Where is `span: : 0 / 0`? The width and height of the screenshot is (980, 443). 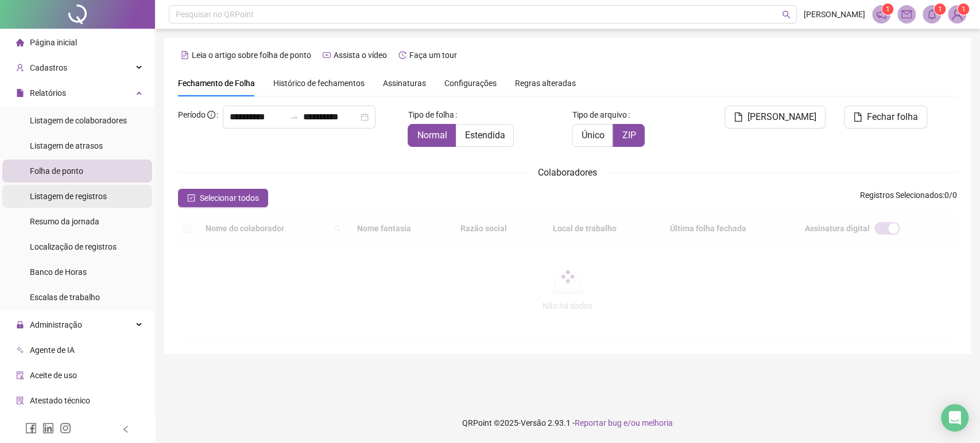 span: : 0 / 0 is located at coordinates (909, 198).